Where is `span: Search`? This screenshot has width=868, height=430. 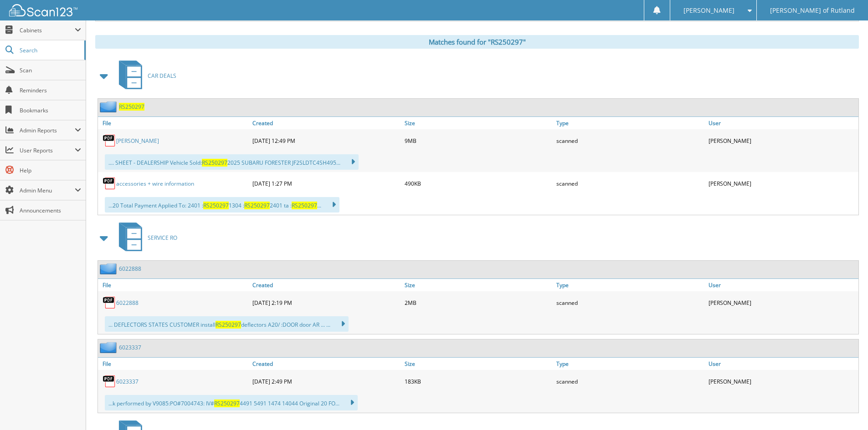
span: Search is located at coordinates (50, 50).